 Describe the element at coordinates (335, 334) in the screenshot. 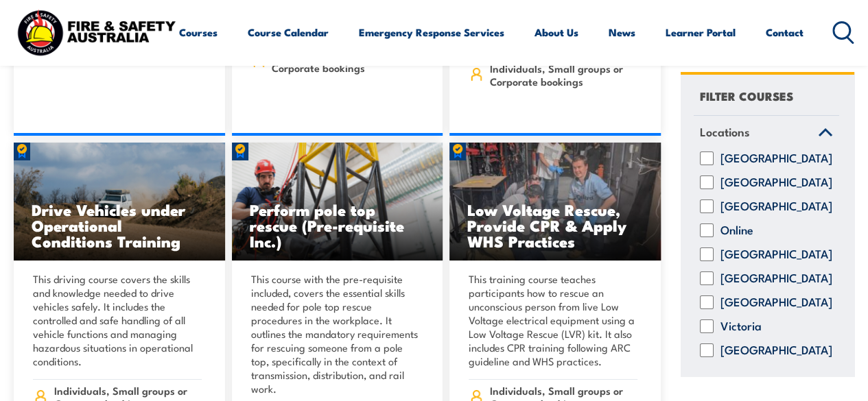

I see `p: This course with the pre-requisite included, covers the essential skills needed for pole top resc...` at that location.